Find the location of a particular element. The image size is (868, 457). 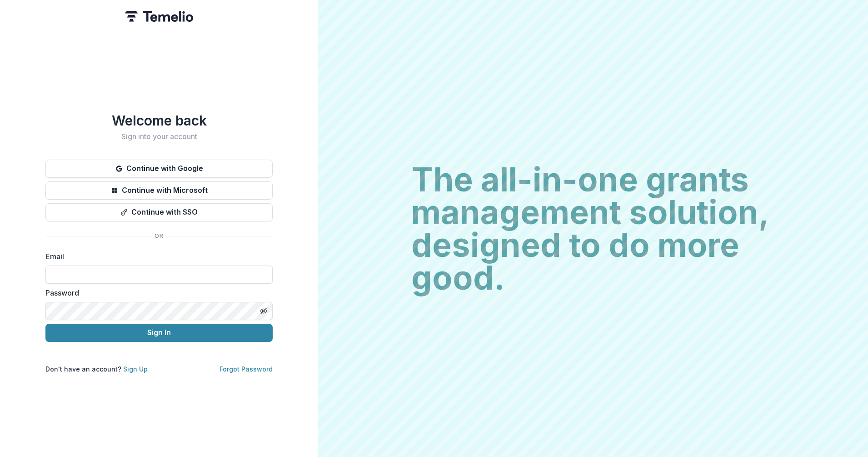

a: Forgot Password is located at coordinates (246, 368).